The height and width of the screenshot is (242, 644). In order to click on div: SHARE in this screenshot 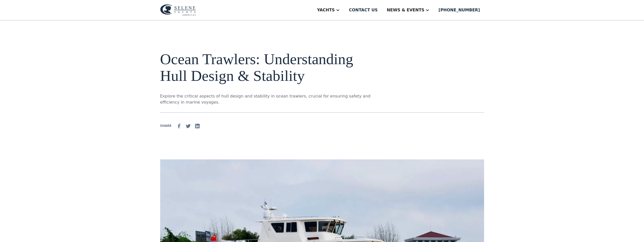, I will do `click(165, 126)`.